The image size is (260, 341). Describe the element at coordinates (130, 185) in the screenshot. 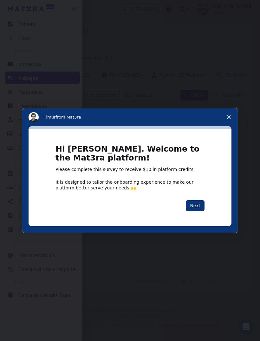

I see `div: It is designed to tailor the onboarding experience to make our platform better serve your needs 🙌` at that location.